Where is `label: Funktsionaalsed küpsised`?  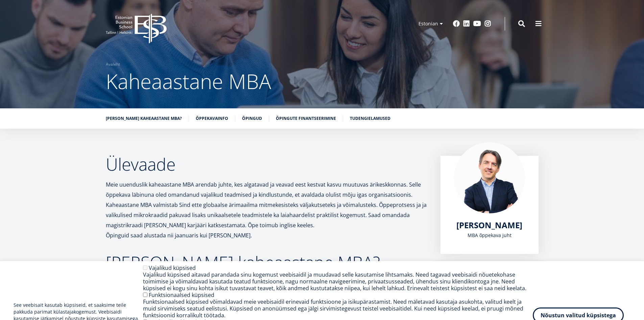
label: Funktsionaalsed küpsised is located at coordinates (181, 295).